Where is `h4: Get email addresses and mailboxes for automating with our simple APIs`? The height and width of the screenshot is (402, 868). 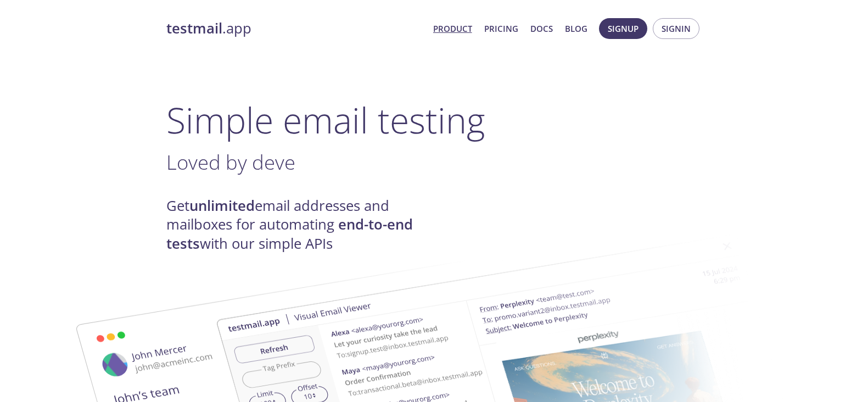 h4: Get email addresses and mailboxes for automating with our simple APIs is located at coordinates (301, 225).